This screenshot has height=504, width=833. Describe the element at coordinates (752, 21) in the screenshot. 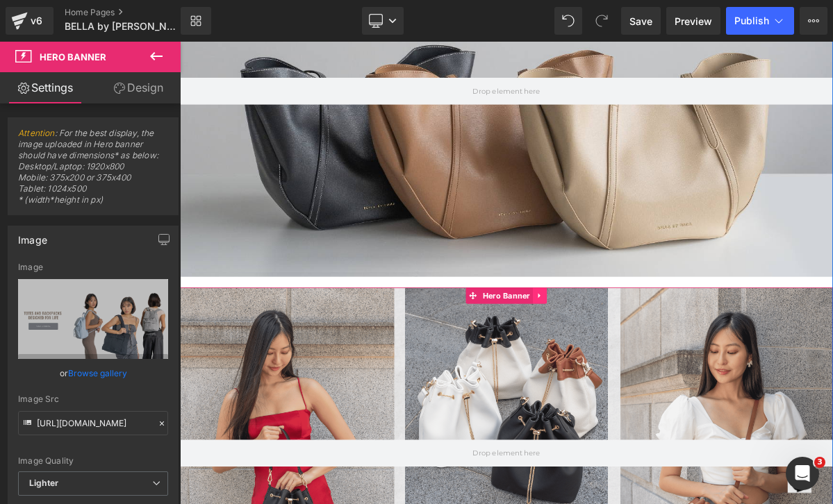

I see `span: Publish` at that location.